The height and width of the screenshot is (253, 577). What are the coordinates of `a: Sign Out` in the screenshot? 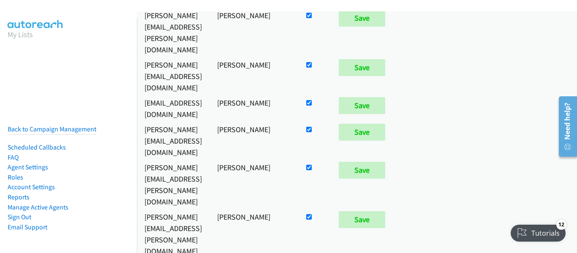 It's located at (19, 217).